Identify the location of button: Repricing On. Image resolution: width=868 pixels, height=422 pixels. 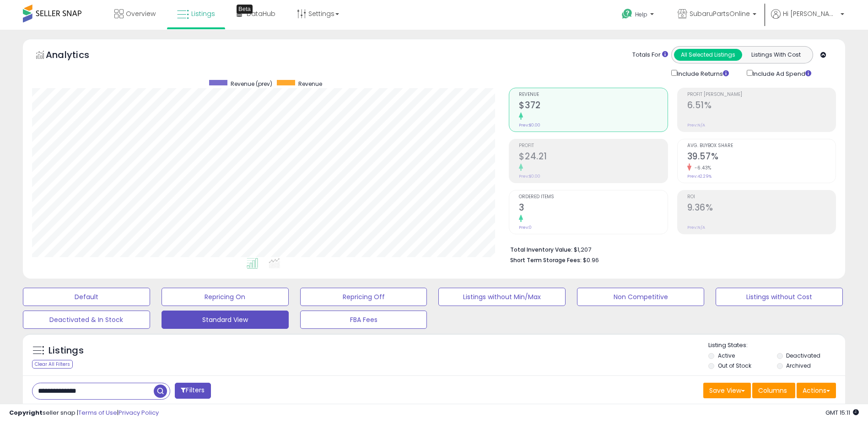
(225, 297).